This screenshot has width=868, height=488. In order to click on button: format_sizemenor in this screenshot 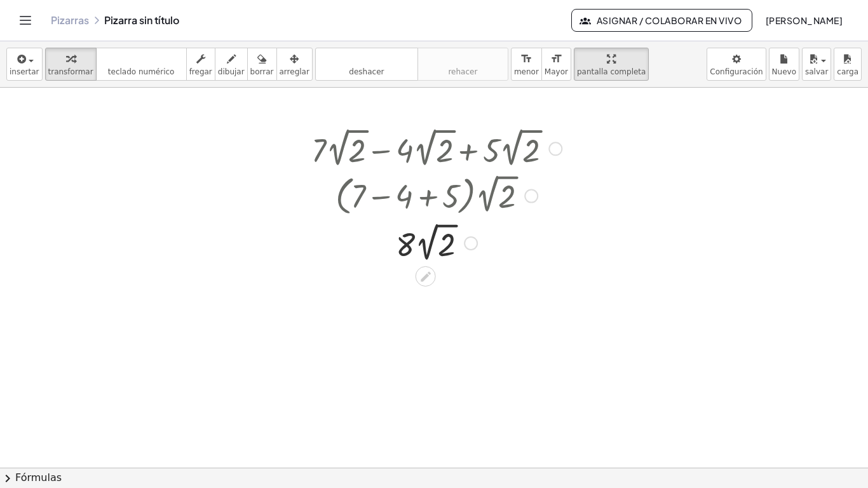, I will do `click(526, 64)`.